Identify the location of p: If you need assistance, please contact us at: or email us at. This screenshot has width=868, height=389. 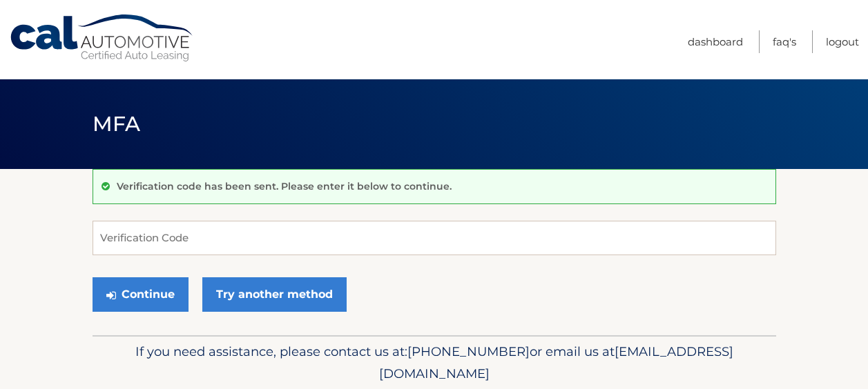
(434, 362).